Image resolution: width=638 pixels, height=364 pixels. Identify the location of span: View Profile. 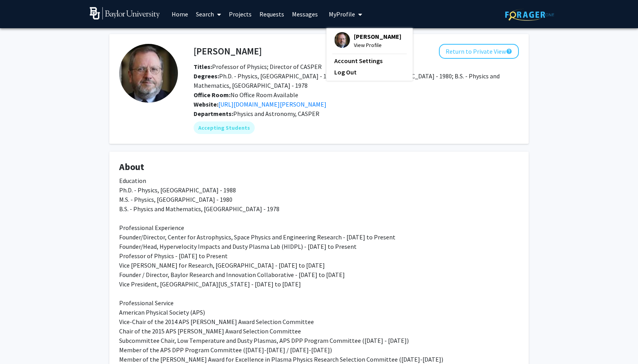
(377, 45).